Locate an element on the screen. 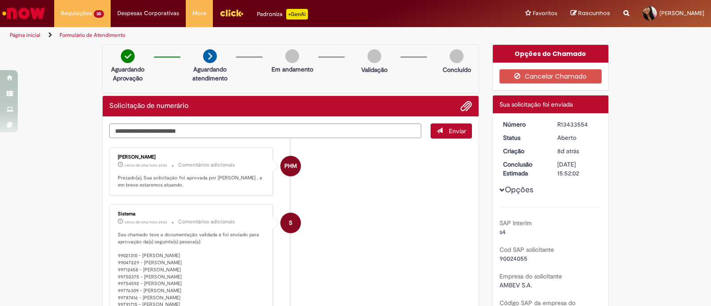 This screenshot has height=306, width=711. b: SAP Interim is located at coordinates (516, 223).